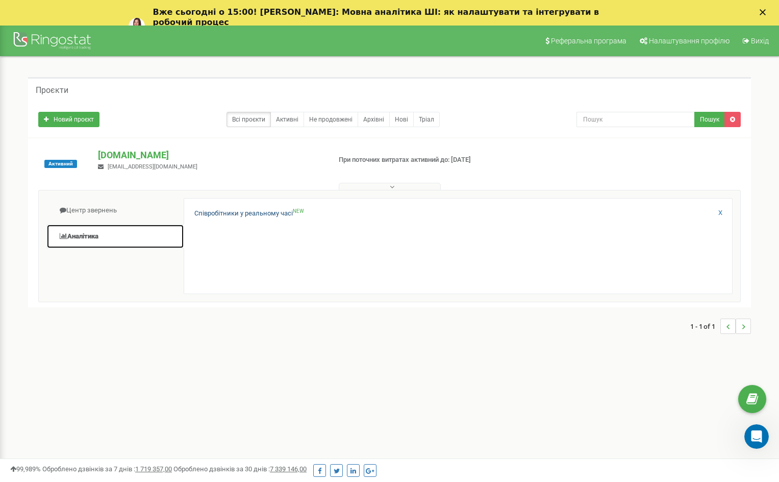 The height and width of the screenshot is (482, 779). I want to click on span: Активний, so click(61, 164).